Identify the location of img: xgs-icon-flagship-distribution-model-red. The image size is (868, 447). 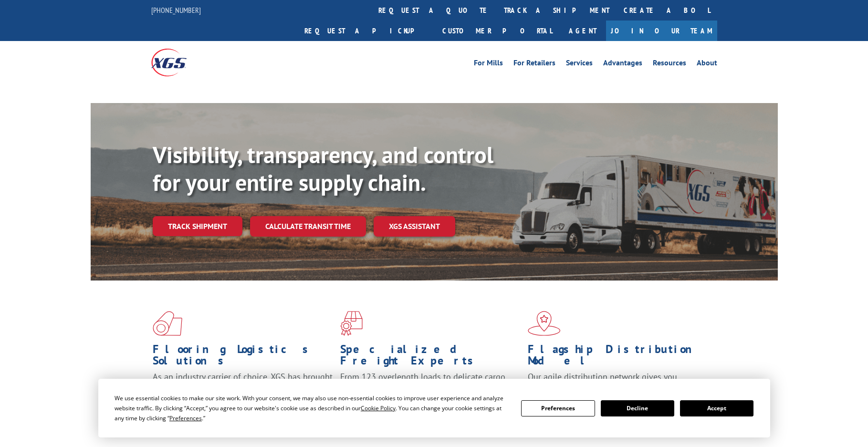
(544, 323).